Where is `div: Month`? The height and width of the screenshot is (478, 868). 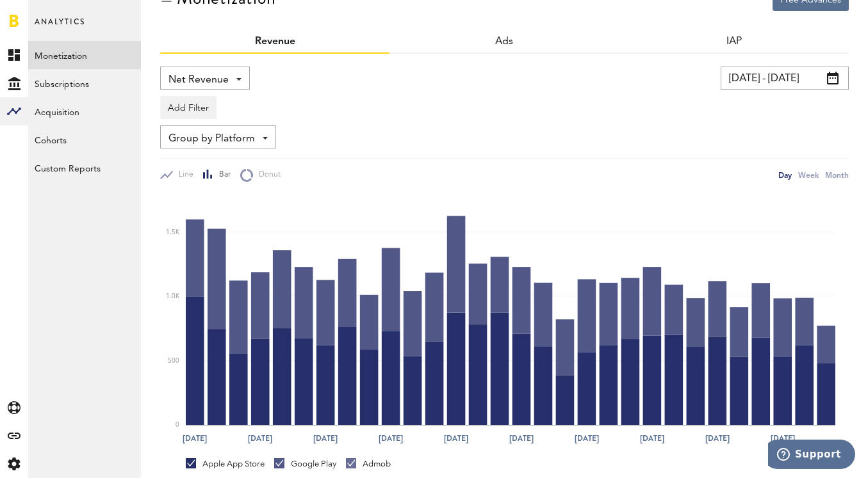 div: Month is located at coordinates (837, 175).